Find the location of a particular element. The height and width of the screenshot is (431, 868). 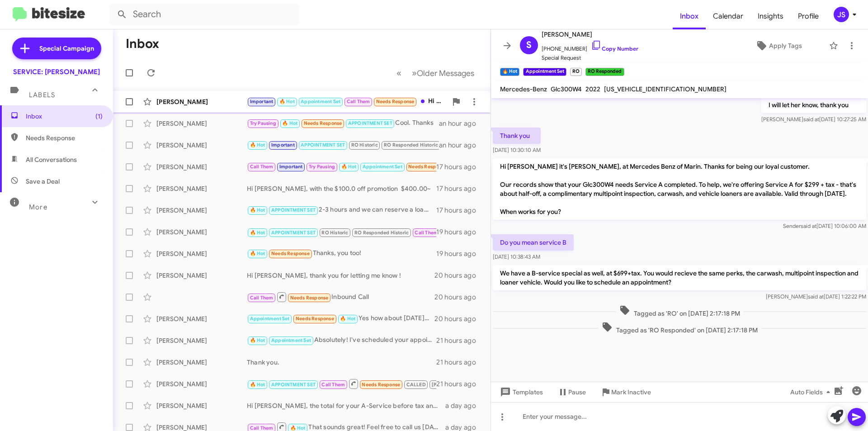

button: Next is located at coordinates (443, 73).